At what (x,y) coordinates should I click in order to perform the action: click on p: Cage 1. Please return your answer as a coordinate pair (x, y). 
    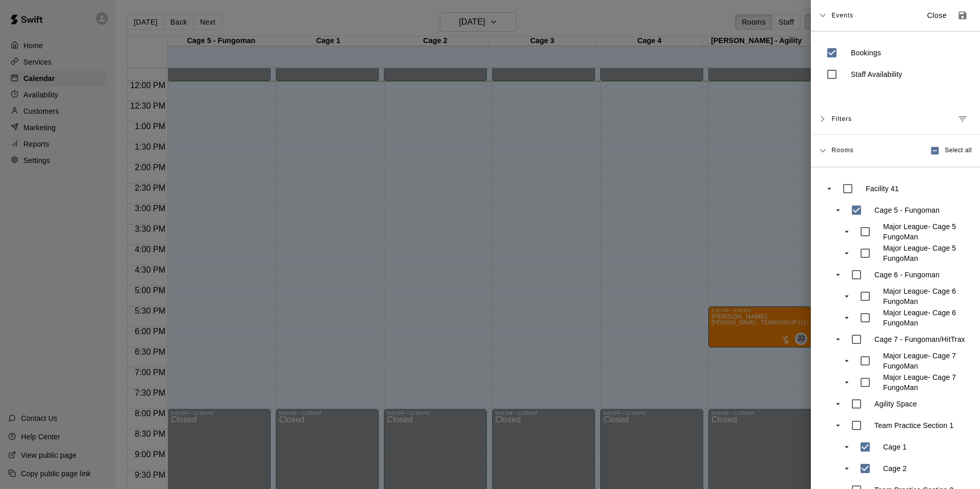
    Looking at the image, I should click on (895, 447).